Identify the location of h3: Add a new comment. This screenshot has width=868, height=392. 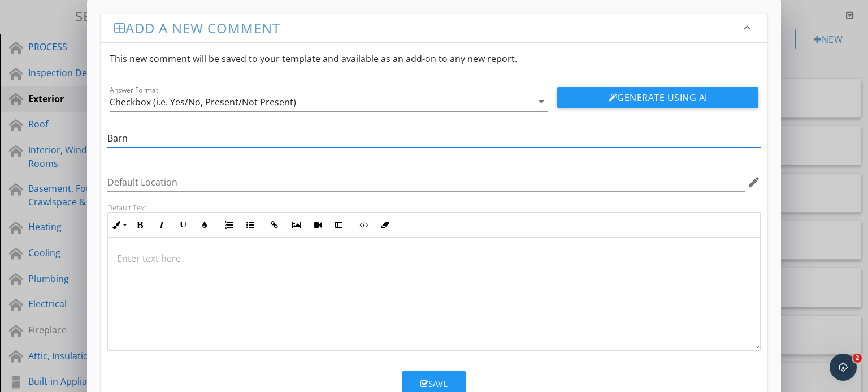
(427, 28).